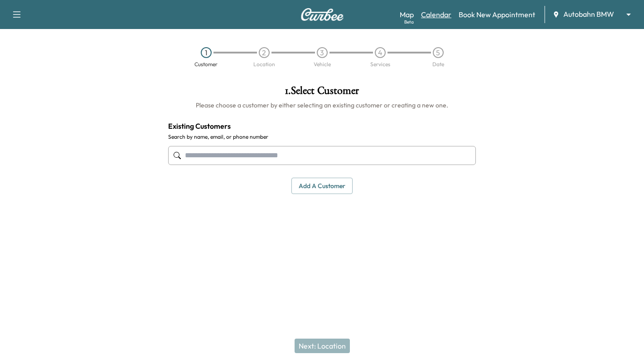 The height and width of the screenshot is (364, 644). I want to click on div: Customer, so click(206, 64).